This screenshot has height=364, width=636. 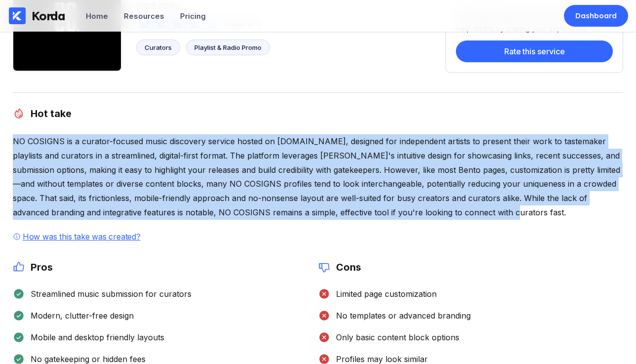 I want to click on div: No templates or advanced branding, so click(x=400, y=316).